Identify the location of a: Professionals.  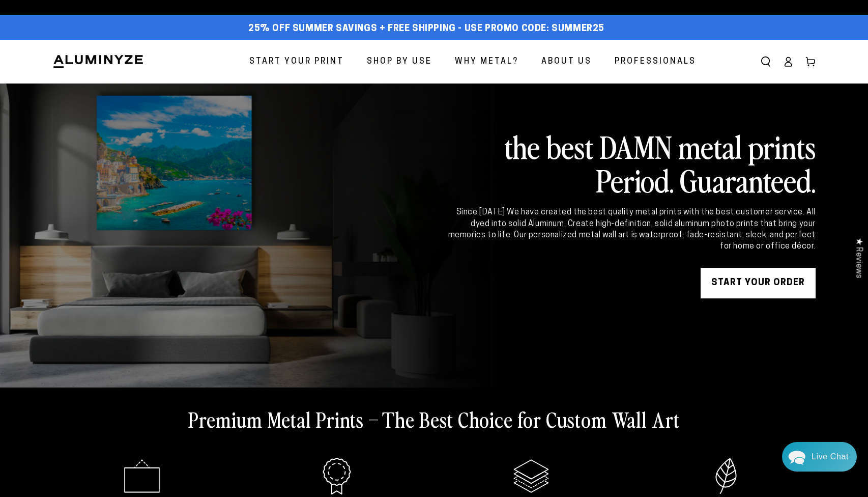
(655, 61).